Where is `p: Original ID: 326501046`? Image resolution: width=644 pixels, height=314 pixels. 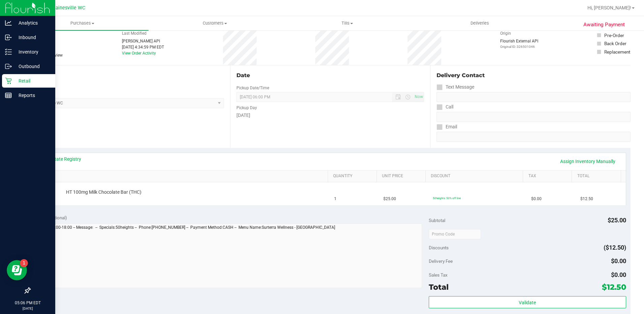
p: Original ID: 326501046 is located at coordinates (519, 46).